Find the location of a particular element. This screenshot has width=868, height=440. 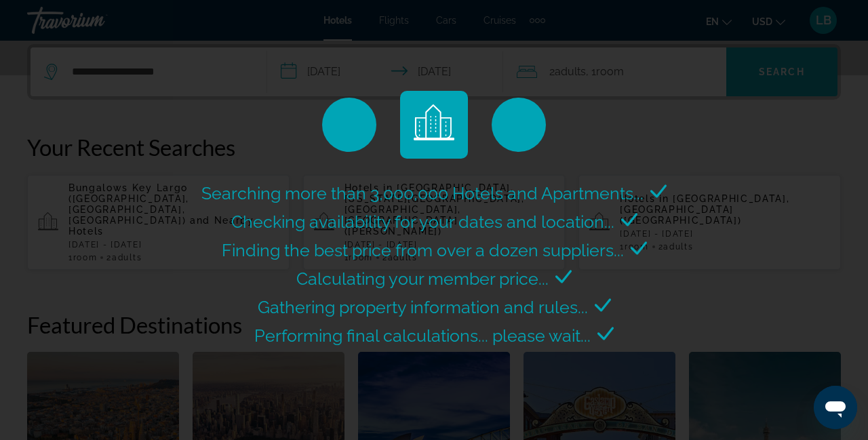

span: Calculating your member price... is located at coordinates (422, 279).